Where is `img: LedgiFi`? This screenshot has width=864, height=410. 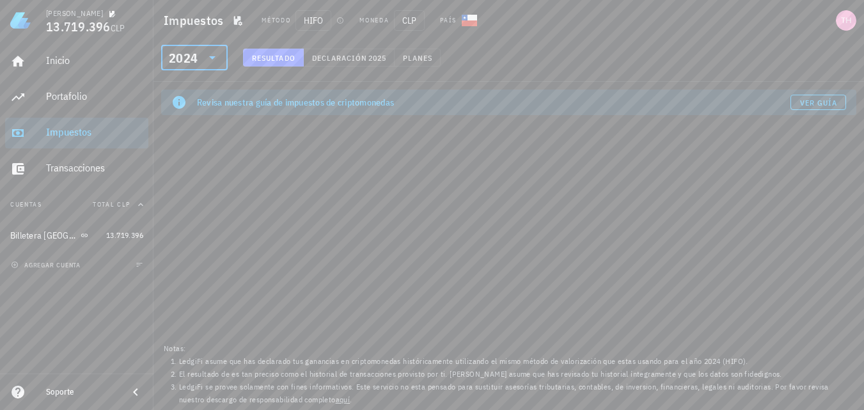 img: LedgiFi is located at coordinates (20, 20).